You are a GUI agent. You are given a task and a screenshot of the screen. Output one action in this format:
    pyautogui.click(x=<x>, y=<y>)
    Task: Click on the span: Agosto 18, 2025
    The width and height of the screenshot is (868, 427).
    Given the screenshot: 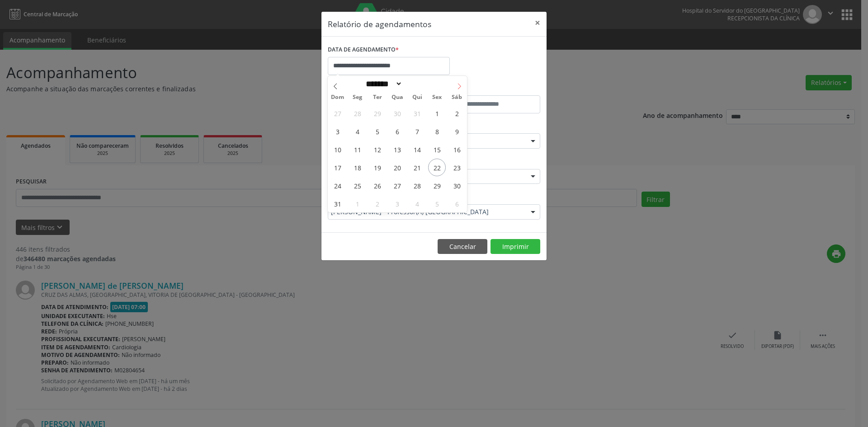 What is the action you would take?
    pyautogui.click(x=357, y=167)
    